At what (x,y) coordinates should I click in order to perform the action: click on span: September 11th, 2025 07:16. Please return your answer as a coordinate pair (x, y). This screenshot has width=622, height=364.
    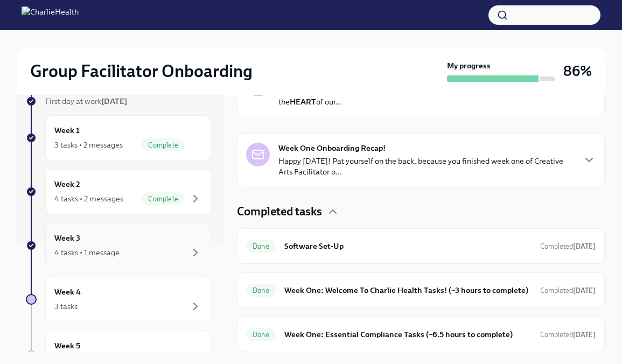
    Looking at the image, I should click on (568, 334).